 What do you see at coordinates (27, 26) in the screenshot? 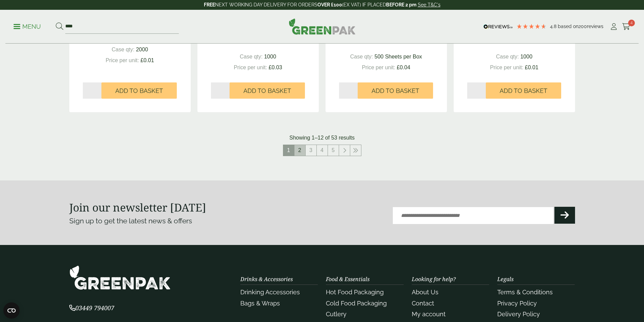
I see `p: Menu` at bounding box center [27, 26].